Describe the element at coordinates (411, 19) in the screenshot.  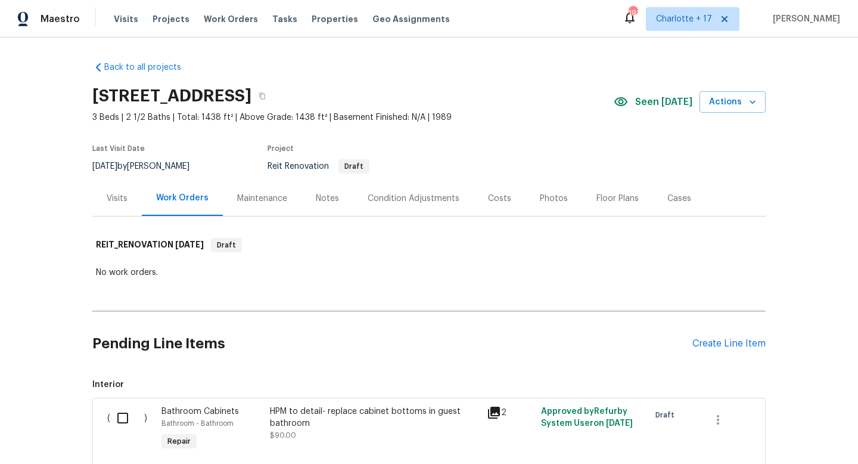
I see `span: Geo Assignments` at that location.